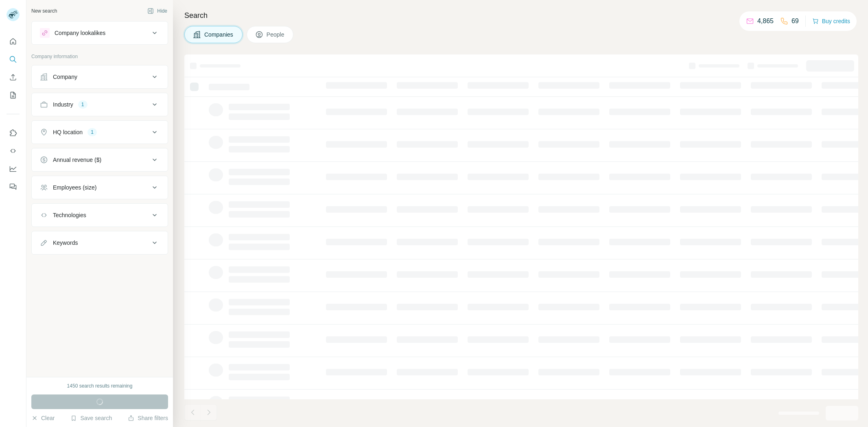 The width and height of the screenshot is (868, 427). I want to click on div: Industry, so click(63, 105).